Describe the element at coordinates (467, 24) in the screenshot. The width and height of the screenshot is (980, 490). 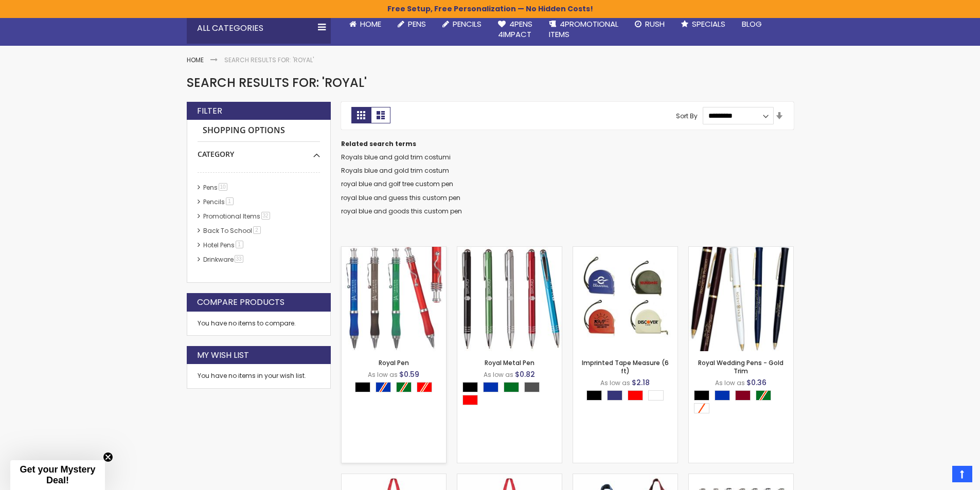
I see `span: Pencils` at that location.